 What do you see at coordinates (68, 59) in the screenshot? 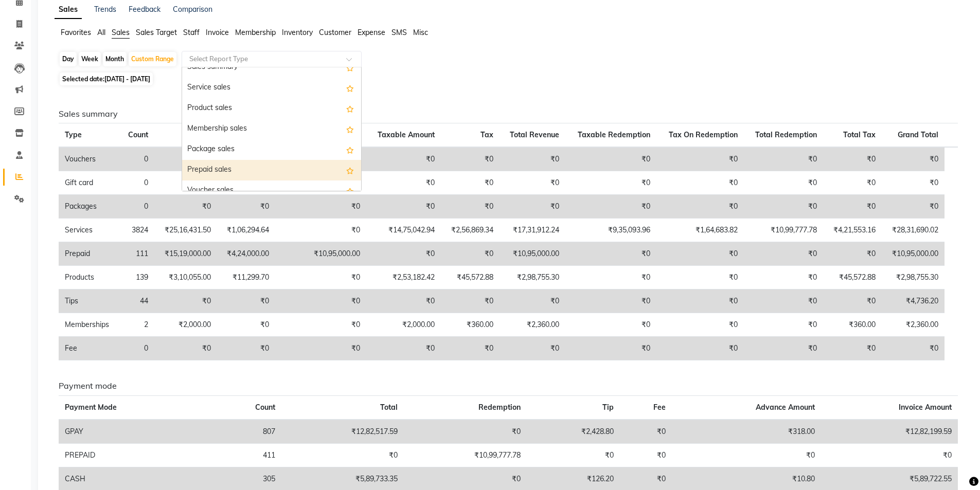
I see `div: Day` at bounding box center [68, 59].